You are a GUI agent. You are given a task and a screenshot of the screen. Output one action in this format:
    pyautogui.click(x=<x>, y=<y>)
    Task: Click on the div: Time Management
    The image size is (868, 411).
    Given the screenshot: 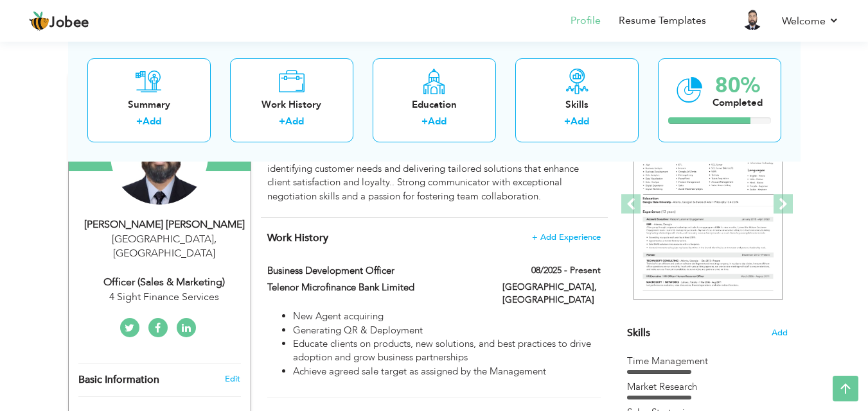 What is the action you would take?
    pyautogui.click(x=707, y=361)
    